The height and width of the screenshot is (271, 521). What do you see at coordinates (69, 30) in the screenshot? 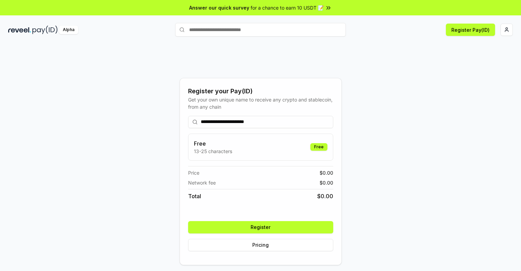
I see `div: Alpha` at bounding box center [69, 30].